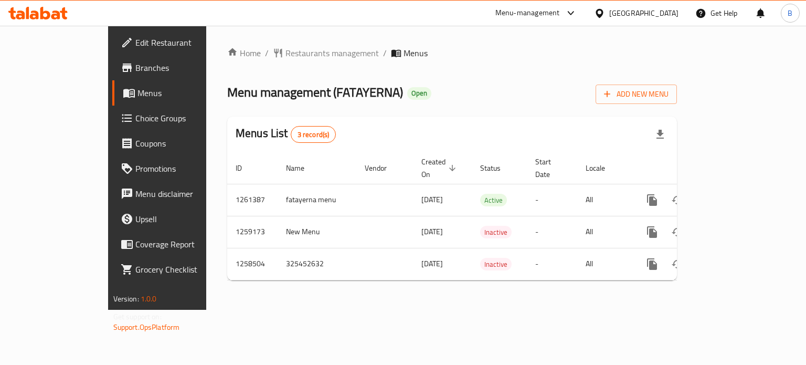  I want to click on a: Promotions, so click(177, 168).